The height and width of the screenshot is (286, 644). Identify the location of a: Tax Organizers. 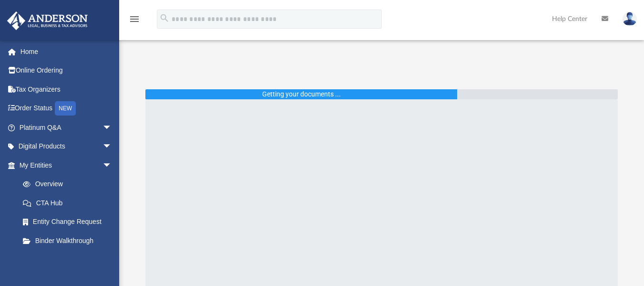
(66, 89).